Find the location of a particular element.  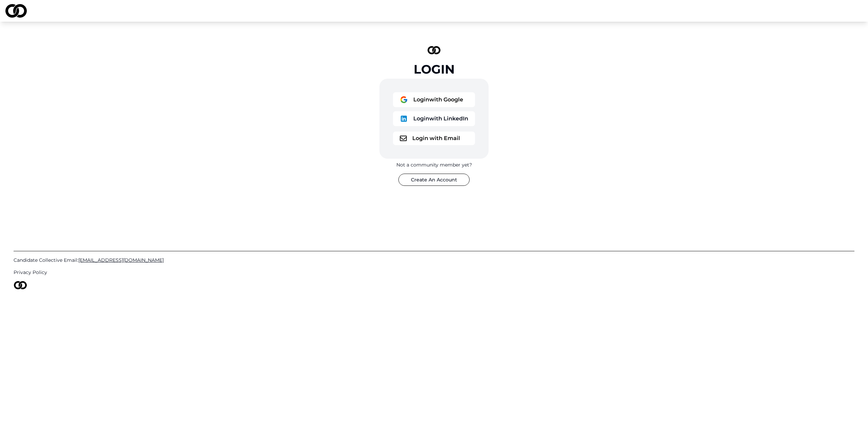

a: Privacy Policy is located at coordinates (434, 272).